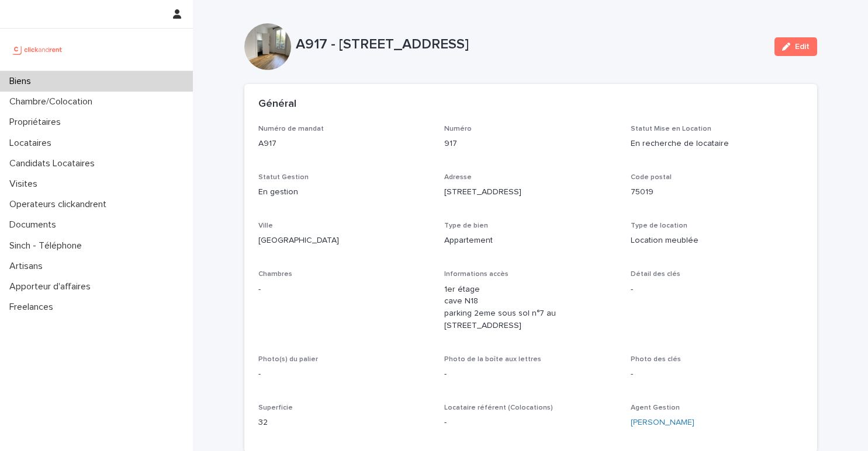 The image size is (868, 451). Describe the element at coordinates (26, 184) in the screenshot. I see `p: Visites` at that location.